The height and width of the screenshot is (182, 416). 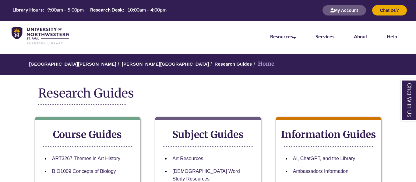 I want to click on span: 9:00am – 5:00pm, so click(x=65, y=9).